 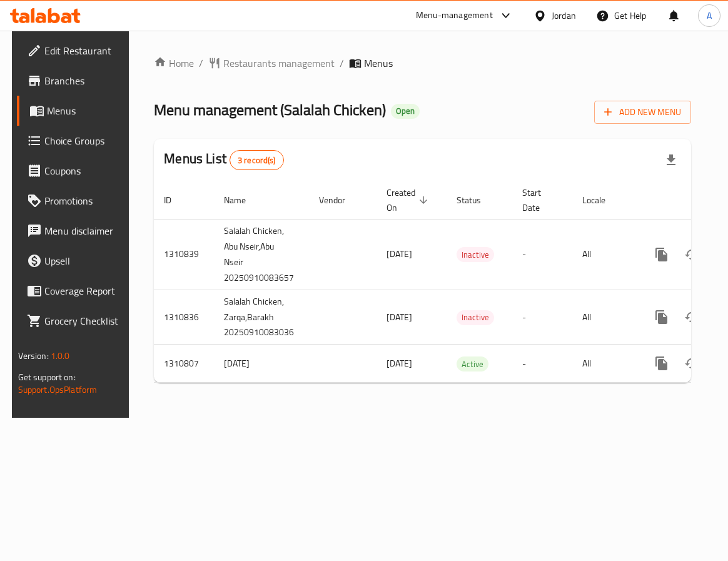 What do you see at coordinates (340, 200) in the screenshot?
I see `span: Vendor` at bounding box center [340, 200].